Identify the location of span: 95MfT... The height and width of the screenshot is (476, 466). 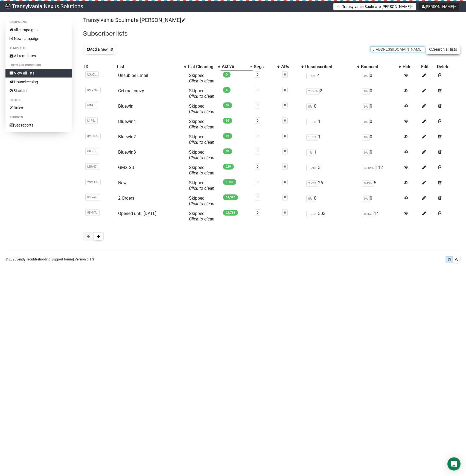
(92, 212).